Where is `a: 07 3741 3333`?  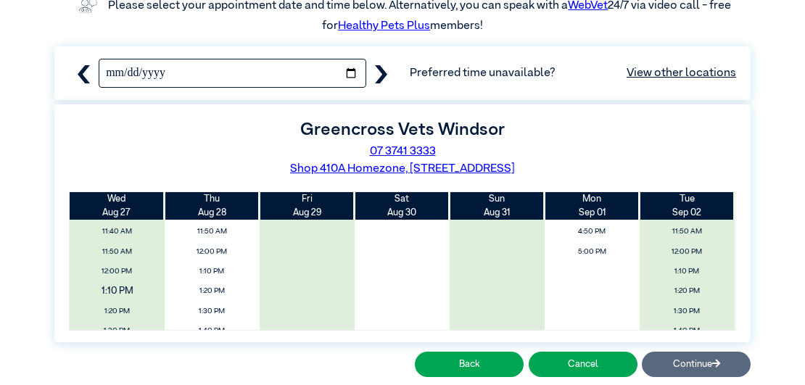
a: 07 3741 3333 is located at coordinates (402, 152).